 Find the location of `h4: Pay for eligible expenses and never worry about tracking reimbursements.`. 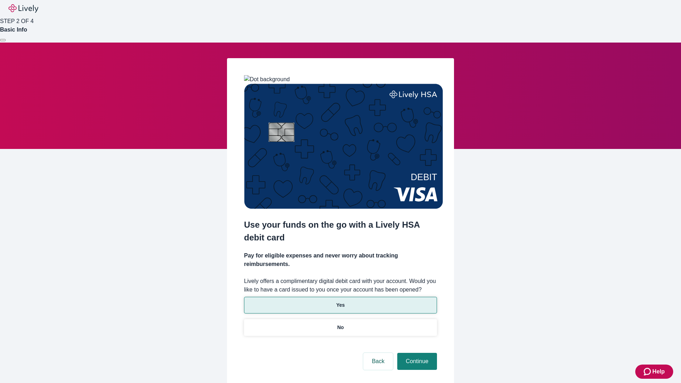

h4: Pay for eligible expenses and never worry about tracking reimbursements. is located at coordinates (341, 260).